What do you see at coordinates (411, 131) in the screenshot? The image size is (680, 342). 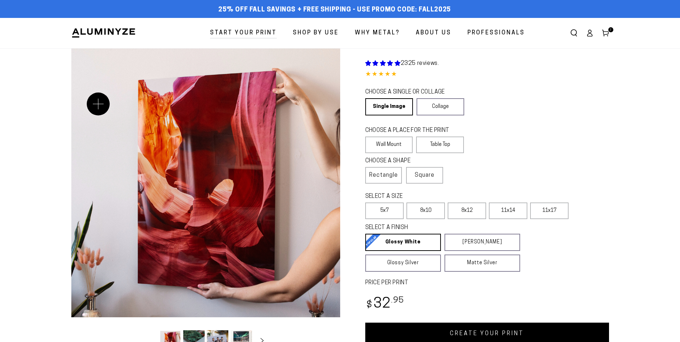 I see `legend: CHOOSE A PLACE FOR THE PRINT` at bounding box center [411, 131].